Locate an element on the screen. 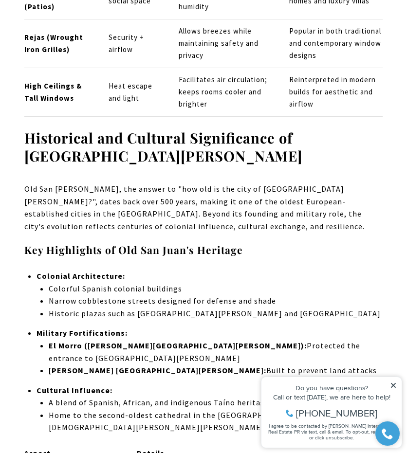 The height and width of the screenshot is (453, 407). td: Popular in both traditional and contemporary window designs is located at coordinates (331, 43).